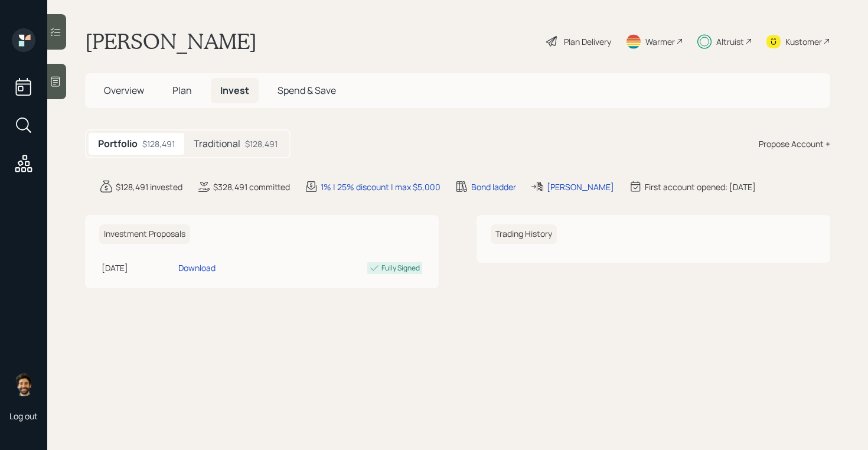  What do you see at coordinates (23, 415) in the screenshot?
I see `div: Log out` at bounding box center [23, 415].